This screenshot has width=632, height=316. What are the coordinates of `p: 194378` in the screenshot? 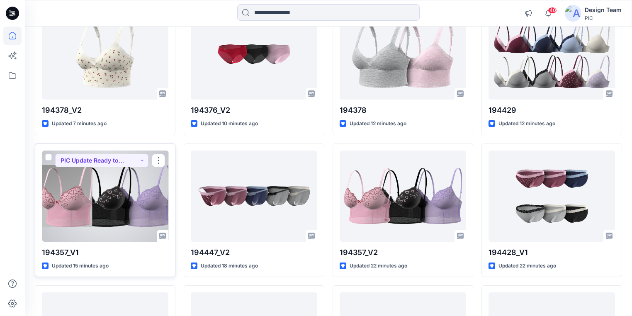 It's located at (403, 110).